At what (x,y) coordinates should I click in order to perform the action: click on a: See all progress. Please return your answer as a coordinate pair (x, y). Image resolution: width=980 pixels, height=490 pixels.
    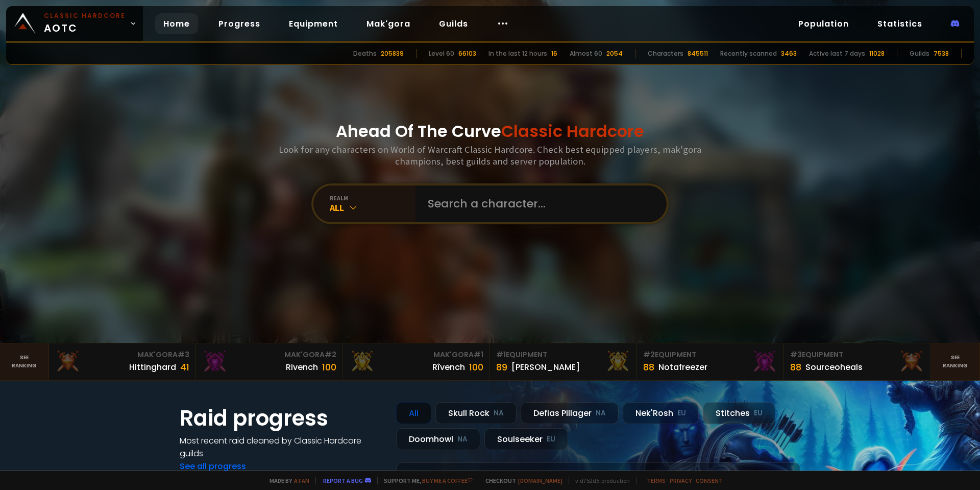
    Looking at the image, I should click on (213, 466).